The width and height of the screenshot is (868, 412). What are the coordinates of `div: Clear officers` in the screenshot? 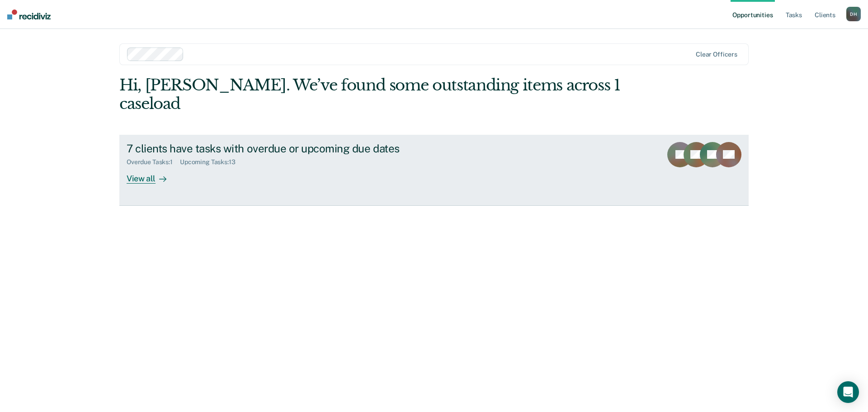 It's located at (716, 54).